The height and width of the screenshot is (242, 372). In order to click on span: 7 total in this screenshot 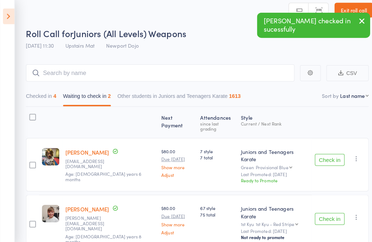, I will do `click(213, 154)`.